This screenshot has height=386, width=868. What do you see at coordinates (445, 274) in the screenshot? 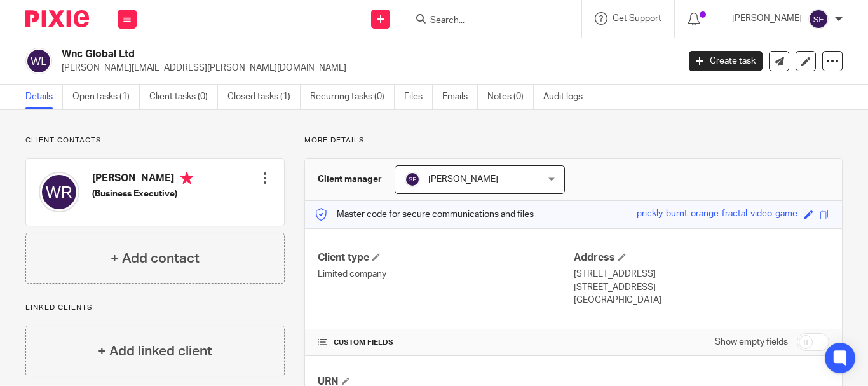
I see `p: Limited company` at bounding box center [445, 274].